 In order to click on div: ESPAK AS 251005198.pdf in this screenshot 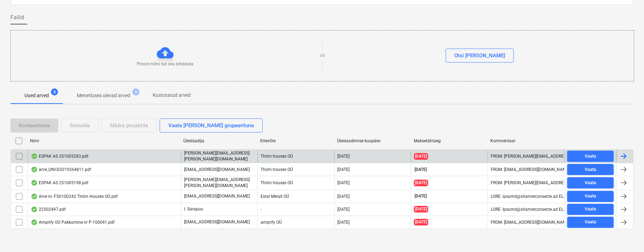, I will do `click(60, 183)`.